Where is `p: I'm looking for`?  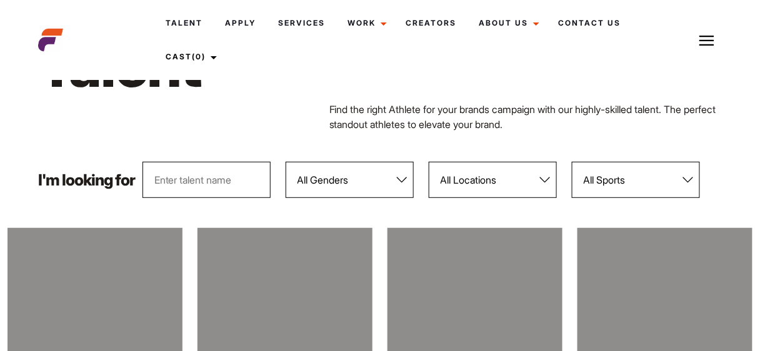
p: I'm looking for is located at coordinates (86, 180).